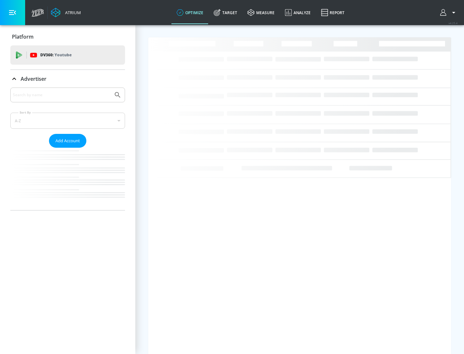  Describe the element at coordinates (225, 13) in the screenshot. I see `a: Target` at that location.